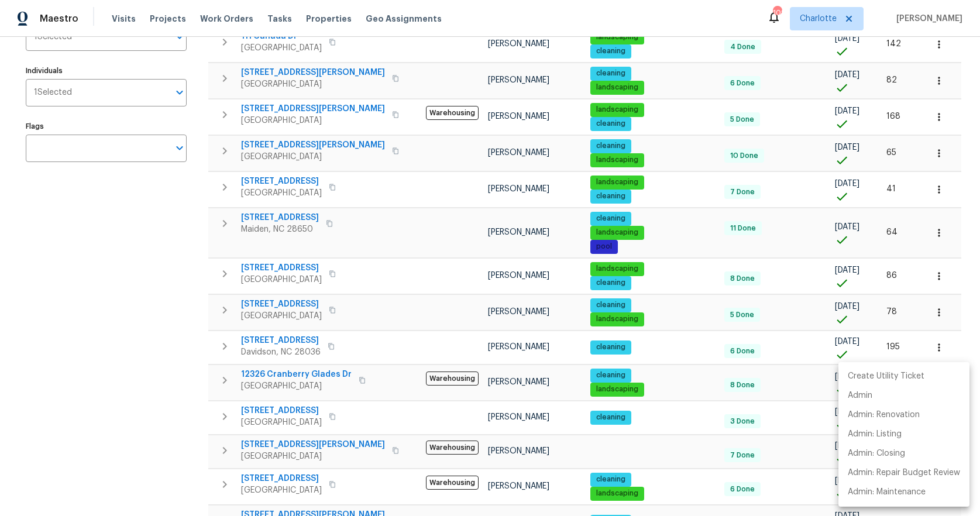 The image size is (980, 516). I want to click on p: Admin: Repair Budget Review, so click(904, 473).